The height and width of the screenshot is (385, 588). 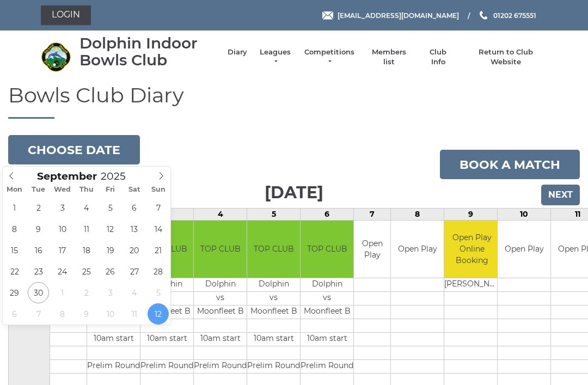 I want to click on span: October 3, 2025, so click(x=110, y=292).